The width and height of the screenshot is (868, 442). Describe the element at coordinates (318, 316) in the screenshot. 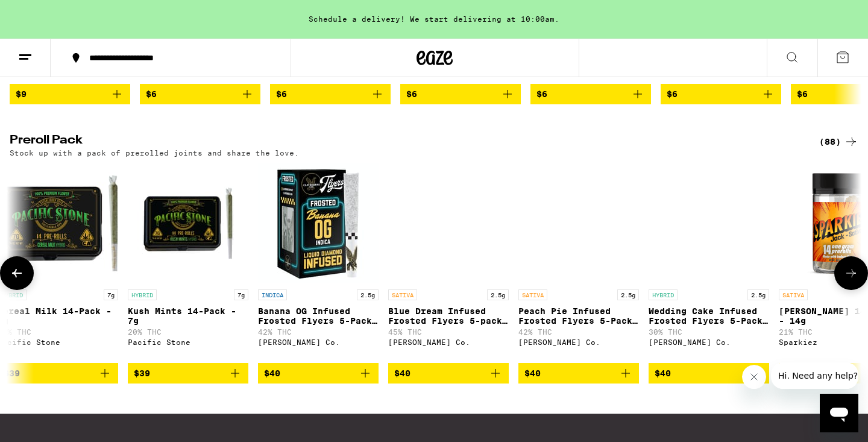

I see `p: Banana OG Infused Frosted Flyers 5-Pack - 2.5g` at that location.